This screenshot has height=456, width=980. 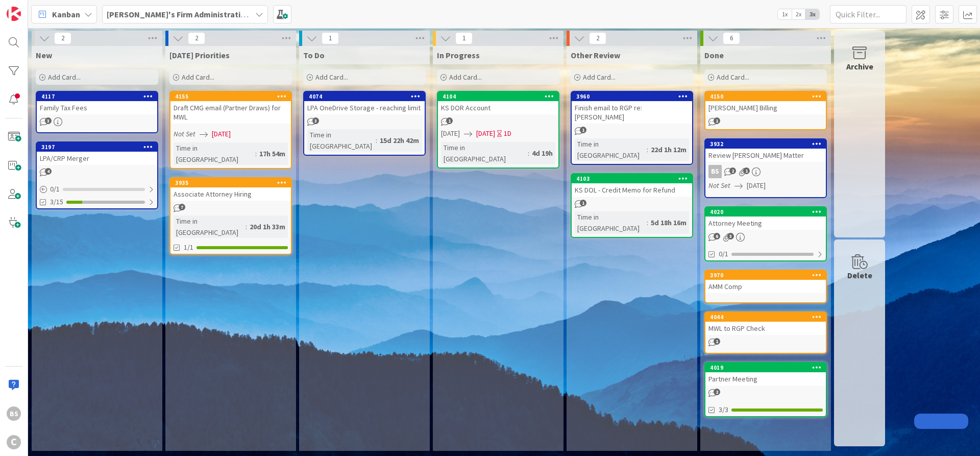 What do you see at coordinates (272, 154) in the screenshot?
I see `div: 17h 54m` at bounding box center [272, 154].